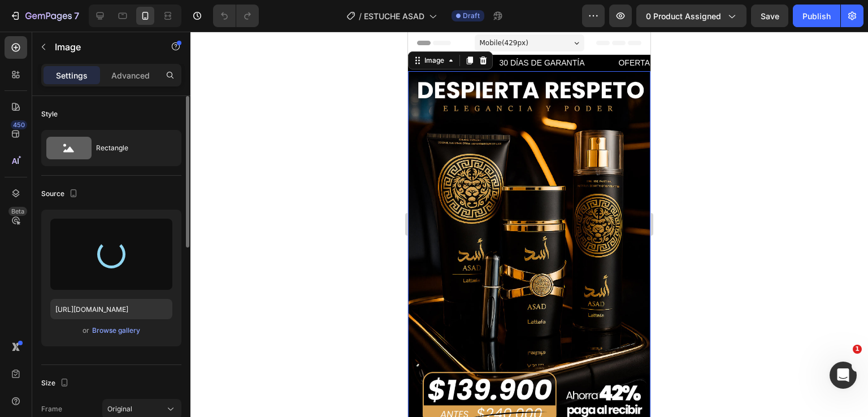  I want to click on input: https://example.com/image.jpg, so click(111, 309).